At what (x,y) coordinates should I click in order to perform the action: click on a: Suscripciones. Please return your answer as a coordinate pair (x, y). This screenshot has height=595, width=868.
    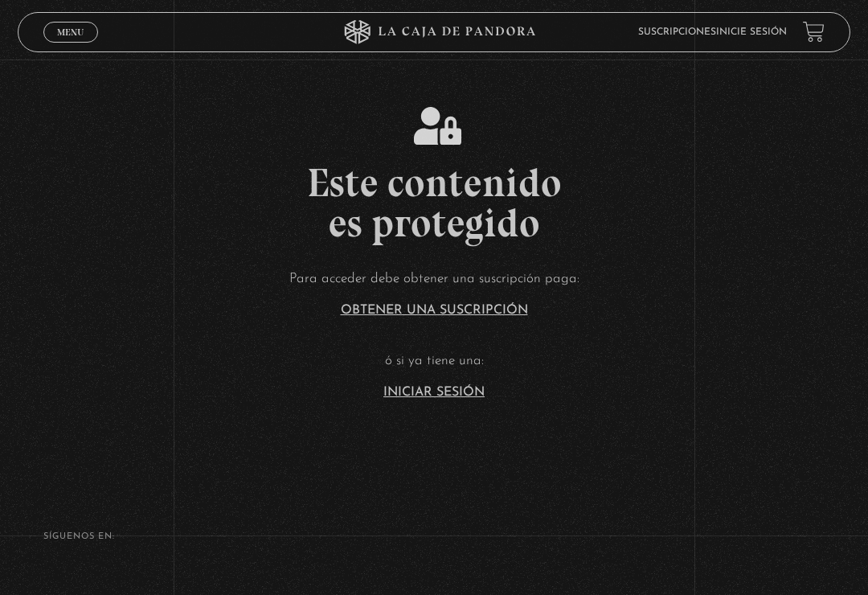
    Looking at the image, I should click on (677, 32).